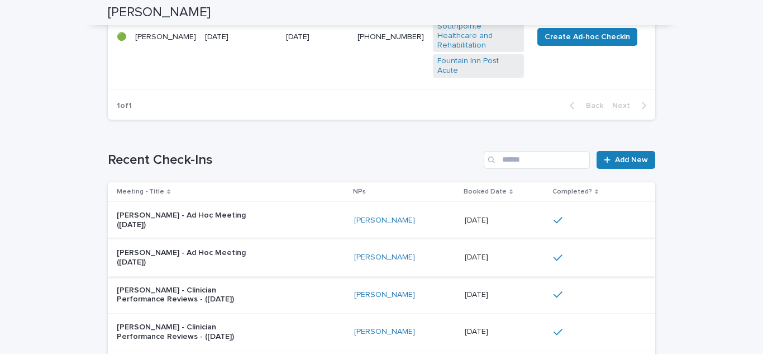  Describe the element at coordinates (124, 106) in the screenshot. I see `p: 1 of 1` at that location.